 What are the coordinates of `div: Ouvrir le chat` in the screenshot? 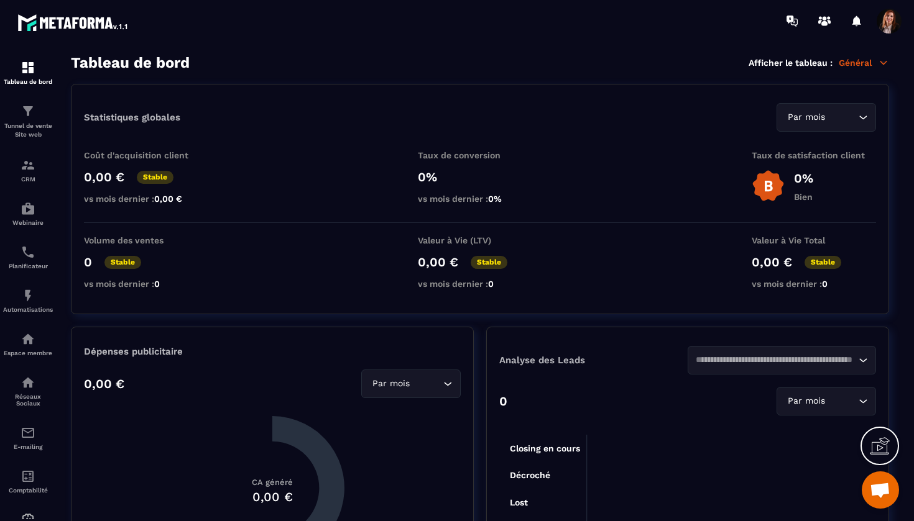 It's located at (880, 490).